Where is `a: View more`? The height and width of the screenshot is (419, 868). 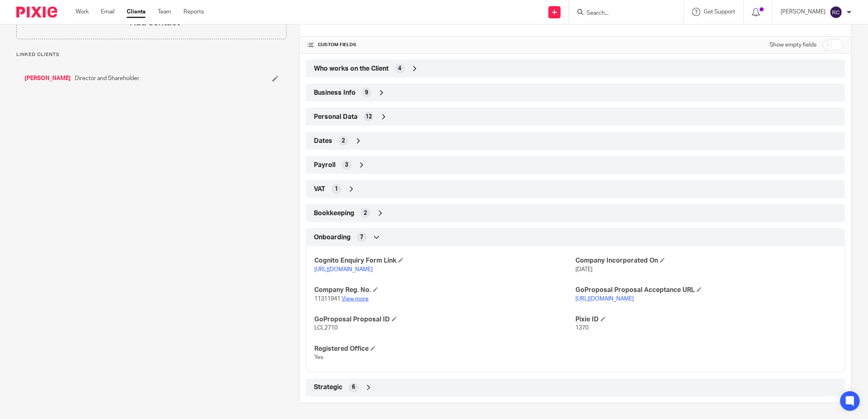
a: View more is located at coordinates (355, 299).